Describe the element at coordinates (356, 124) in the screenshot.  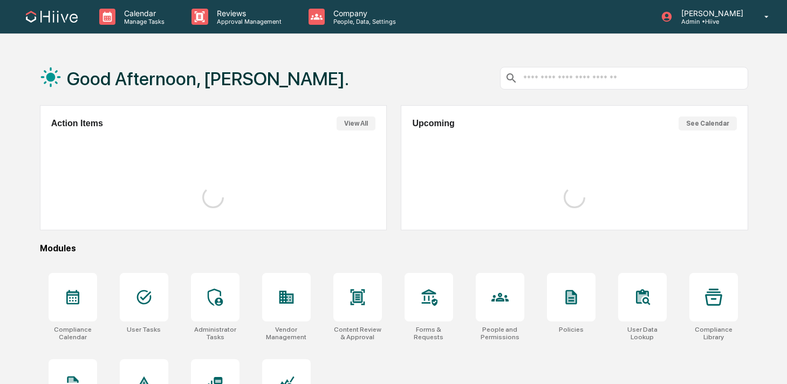
I see `a: View All` at that location.